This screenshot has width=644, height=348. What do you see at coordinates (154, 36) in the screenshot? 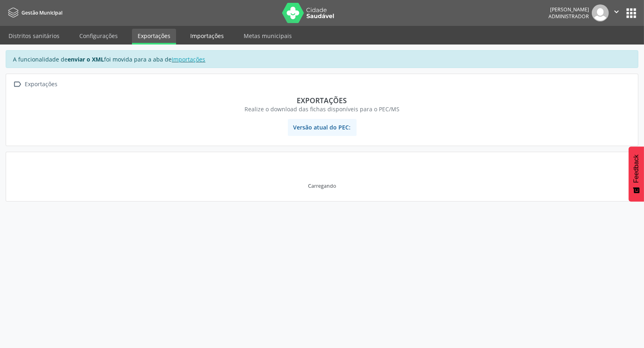
I see `a: Exportações` at bounding box center [154, 36].